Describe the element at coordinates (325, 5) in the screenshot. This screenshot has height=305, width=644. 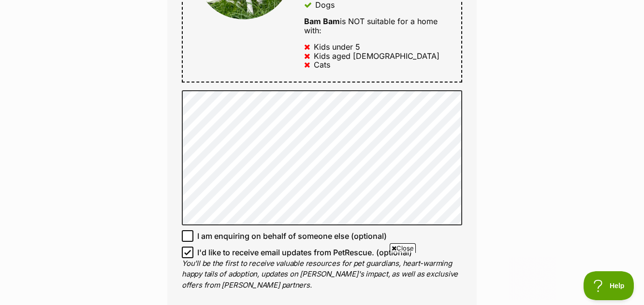
I see `div: Dogs` at that location.